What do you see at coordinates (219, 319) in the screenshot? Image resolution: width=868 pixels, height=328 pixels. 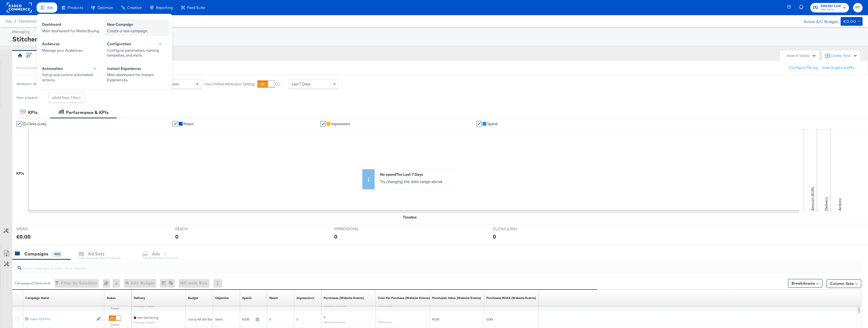 I see `span: Sales` at bounding box center [219, 319].